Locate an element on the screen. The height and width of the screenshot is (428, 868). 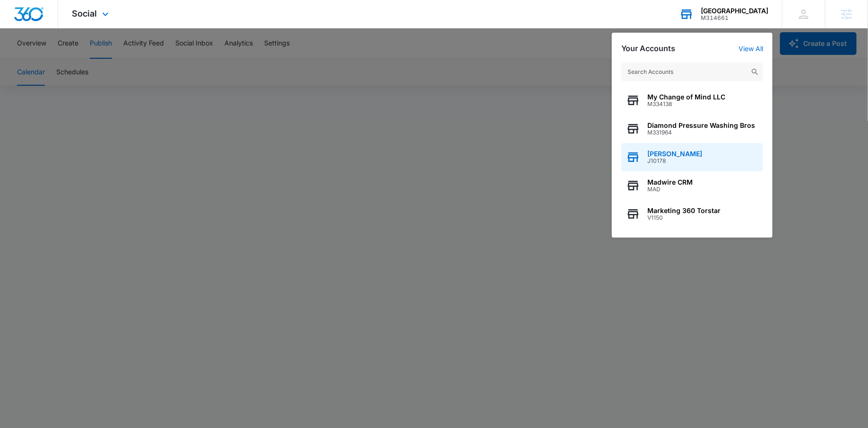
button: My Change of Mind LLCM334138 is located at coordinates (693, 100).